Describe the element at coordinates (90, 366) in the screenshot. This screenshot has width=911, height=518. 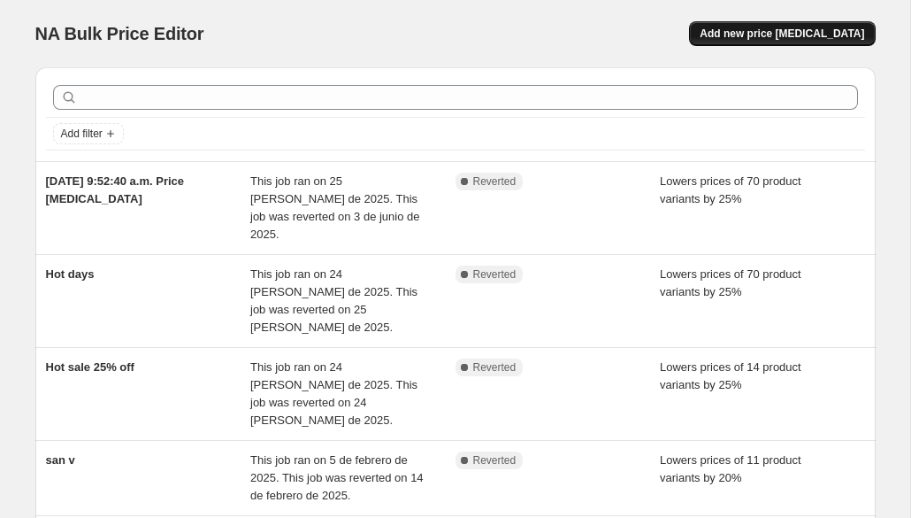
I see `span: Hot sale 25% off` at that location.